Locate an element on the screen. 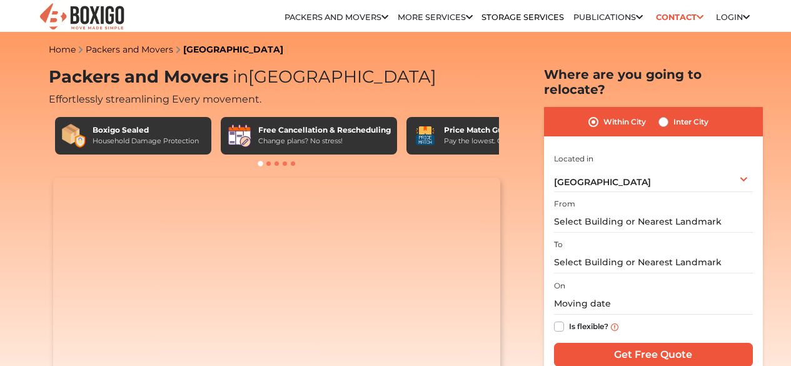 Image resolution: width=791 pixels, height=366 pixels. img: Boxigo Sealed is located at coordinates (74, 136).